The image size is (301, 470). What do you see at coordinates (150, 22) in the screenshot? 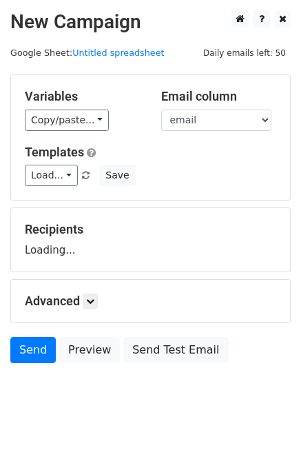
I see `h2: New Campaign` at bounding box center [150, 22].